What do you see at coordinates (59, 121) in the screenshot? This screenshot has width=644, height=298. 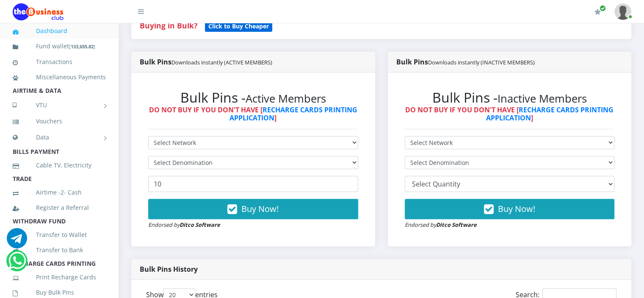 I see `a: Vouchers` at bounding box center [59, 121].